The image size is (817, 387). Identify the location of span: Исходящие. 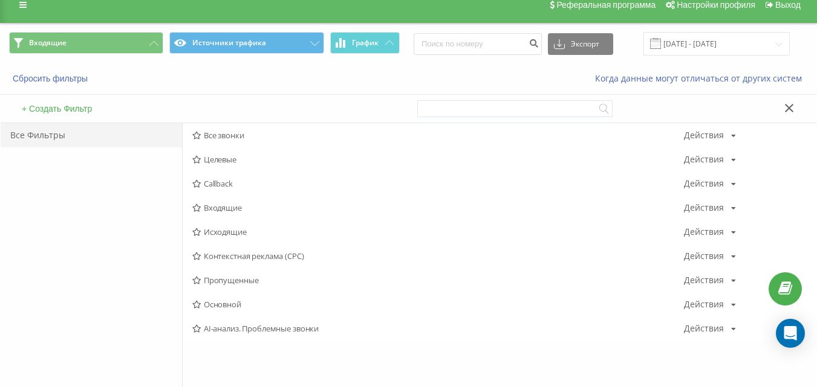
(438, 232).